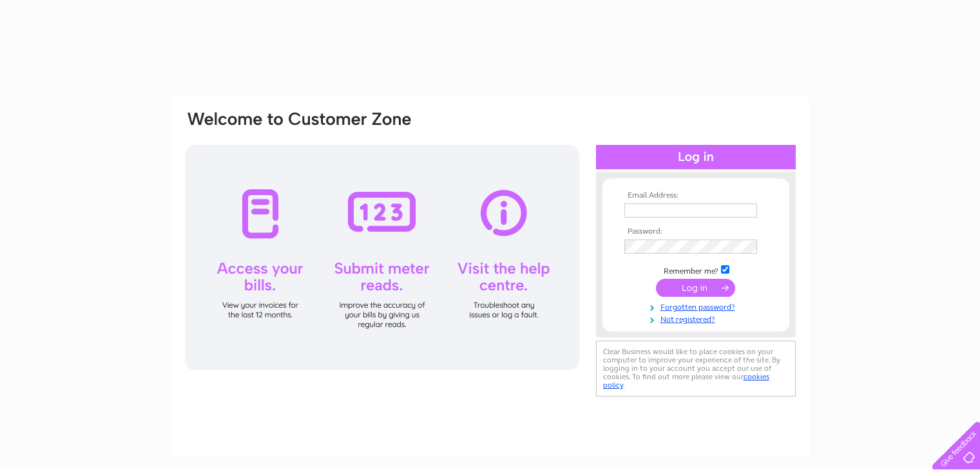  What do you see at coordinates (697, 305) in the screenshot?
I see `a: Forgotten password?` at bounding box center [697, 305].